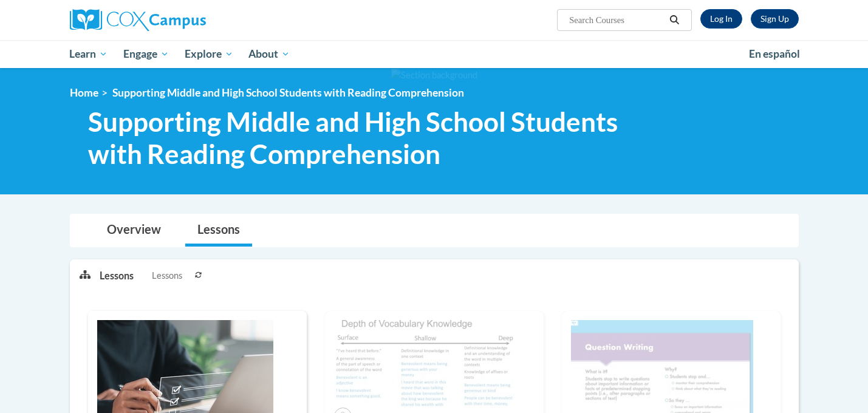  Describe the element at coordinates (209, 54) in the screenshot. I see `a: Explore` at that location.